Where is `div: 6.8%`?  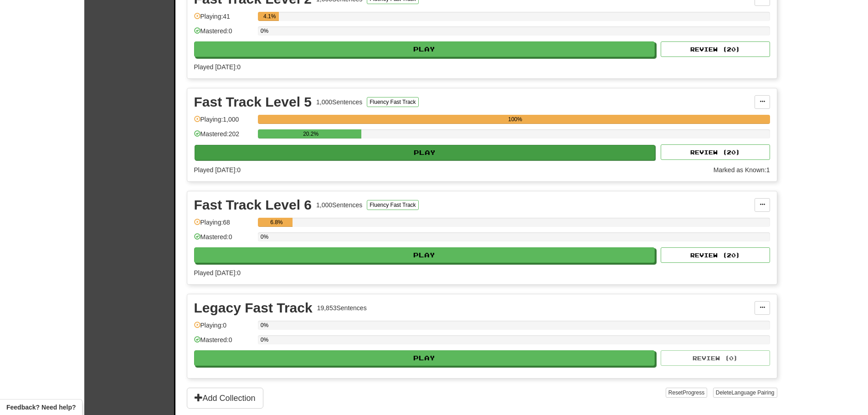
div: 6.8% is located at coordinates (277, 222).